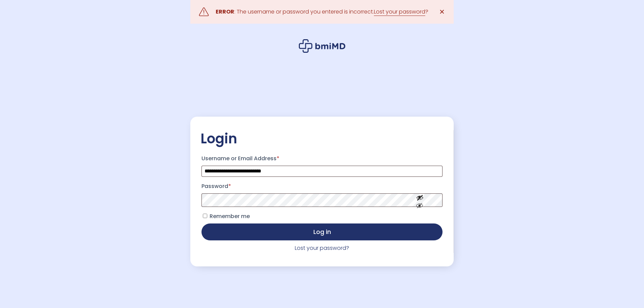  I want to click on a: Lost your password, so click(400, 12).